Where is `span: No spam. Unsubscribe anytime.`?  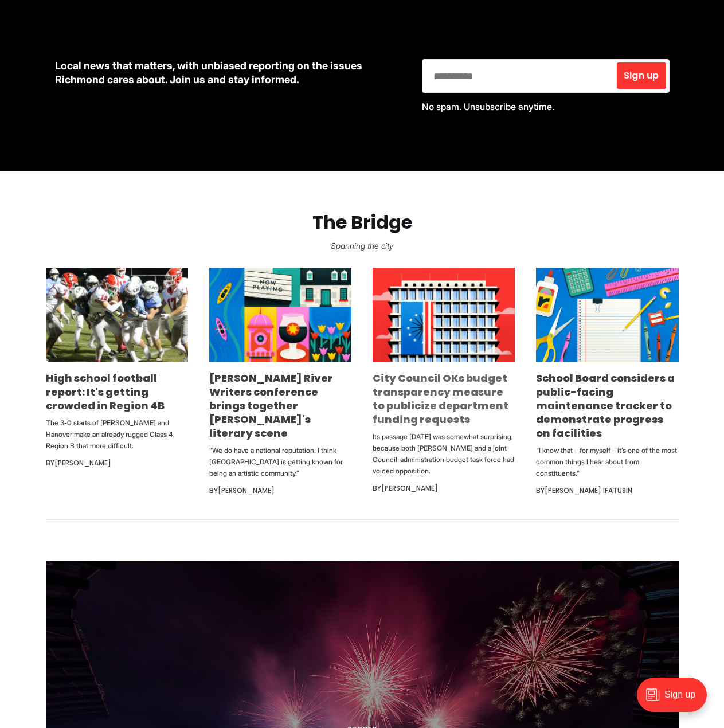 span: No spam. Unsubscribe anytime. is located at coordinates (488, 106).